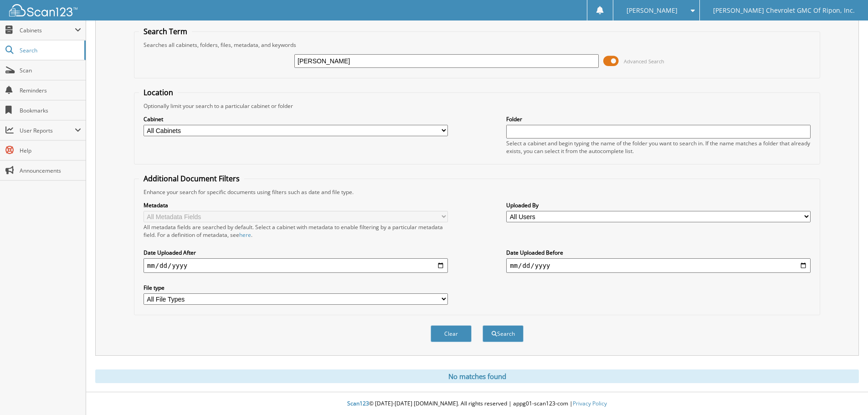 This screenshot has width=868, height=415. I want to click on span: Cabinets, so click(47, 30).